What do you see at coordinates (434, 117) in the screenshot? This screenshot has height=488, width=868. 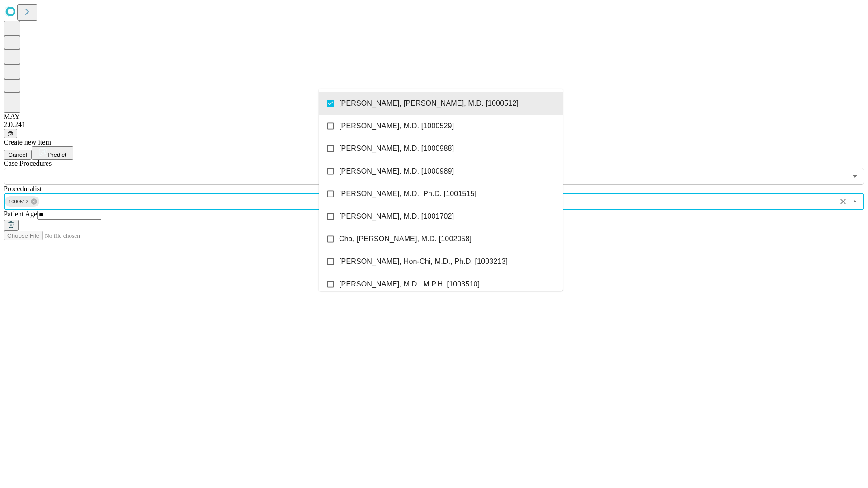 I see `div: MAY` at bounding box center [434, 117].